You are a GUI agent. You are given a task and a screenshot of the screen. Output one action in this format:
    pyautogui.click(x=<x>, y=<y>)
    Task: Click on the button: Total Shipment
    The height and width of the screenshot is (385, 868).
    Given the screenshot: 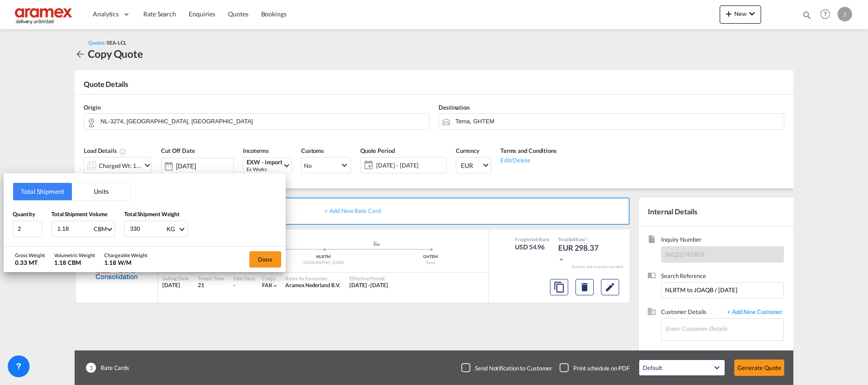 What is the action you would take?
    pyautogui.click(x=42, y=192)
    